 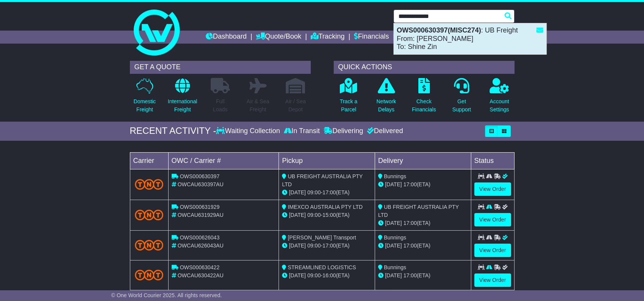 What do you see at coordinates (258, 106) in the screenshot?
I see `p: Air & Sea Freight` at bounding box center [258, 106].